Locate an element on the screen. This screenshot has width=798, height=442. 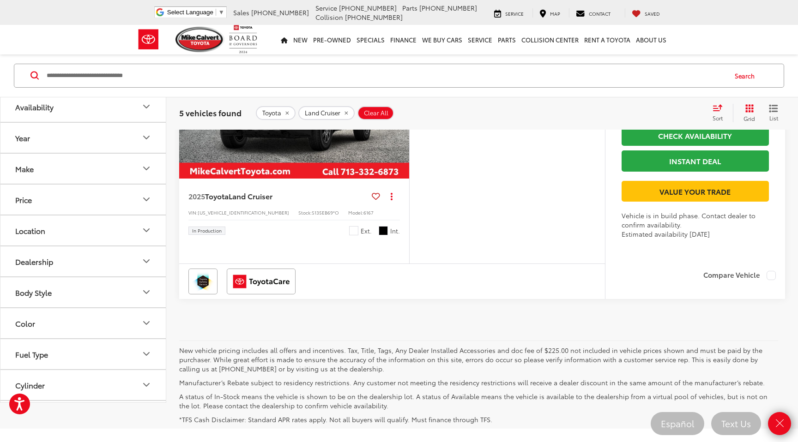
span: Ice Cap is located at coordinates (354, 231).